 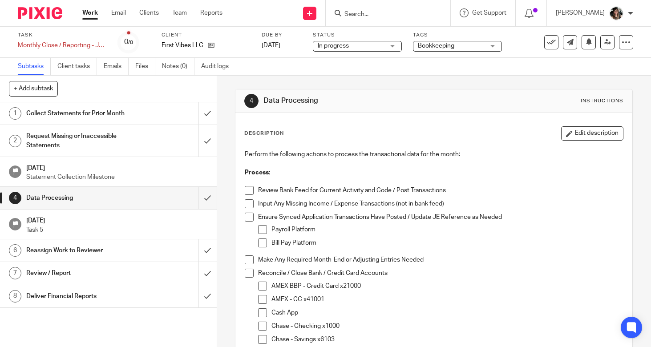 What do you see at coordinates (441, 217) in the screenshot?
I see `p: Ensure Synced Application Transactions Have Posted / Update JE Reference as Needed` at bounding box center [441, 217].